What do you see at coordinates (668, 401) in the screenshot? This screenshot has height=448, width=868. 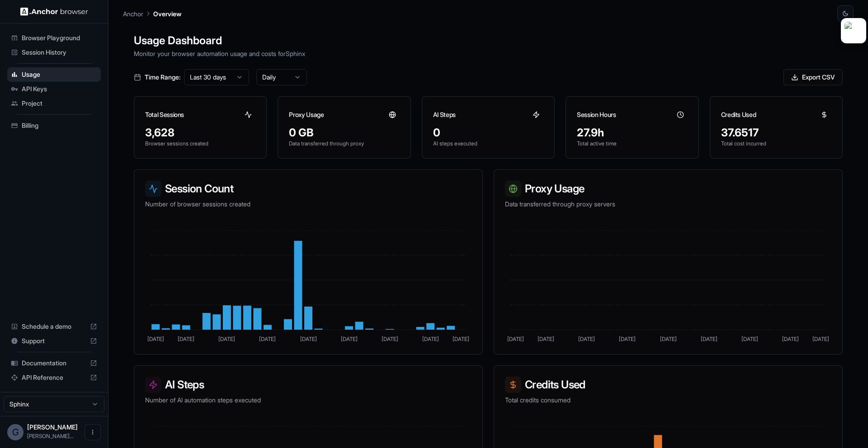 I see `p: Total credits consumed` at bounding box center [668, 401].